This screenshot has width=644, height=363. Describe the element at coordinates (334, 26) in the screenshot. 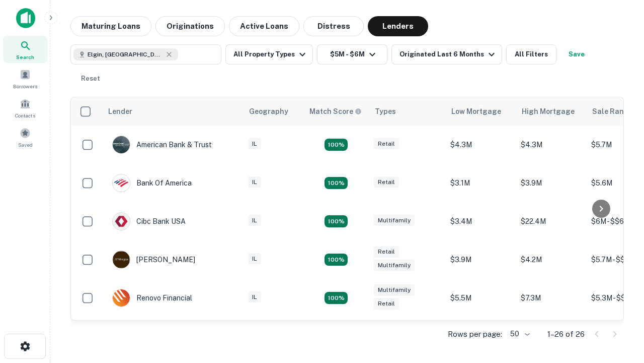

I see `button: Distress` at that location.